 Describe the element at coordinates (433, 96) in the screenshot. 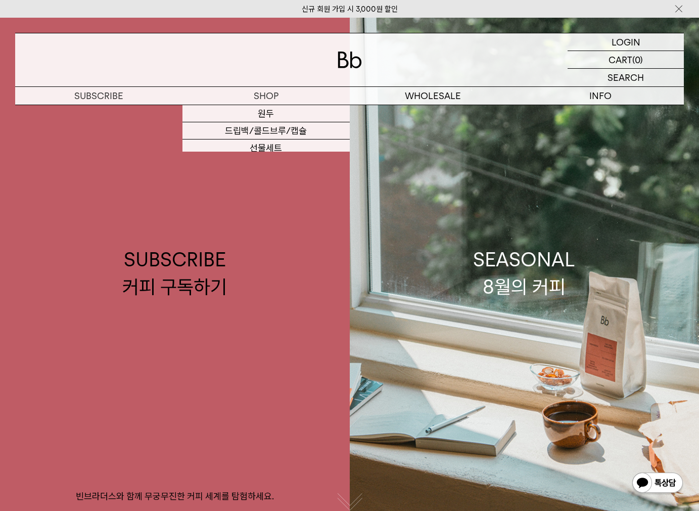

I see `p: WHOLESALE` at that location.